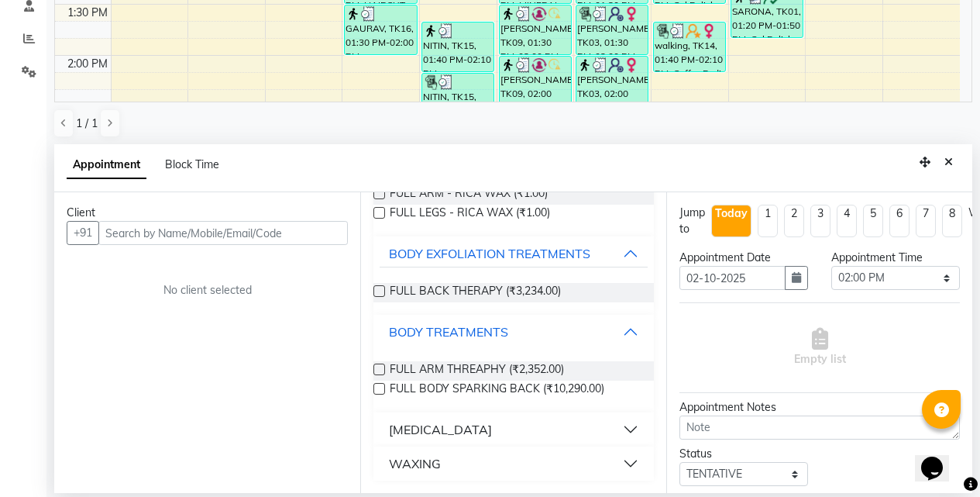 Image resolution: width=980 pixels, height=497 pixels. What do you see at coordinates (873, 221) in the screenshot?
I see `li: 5` at bounding box center [873, 221].